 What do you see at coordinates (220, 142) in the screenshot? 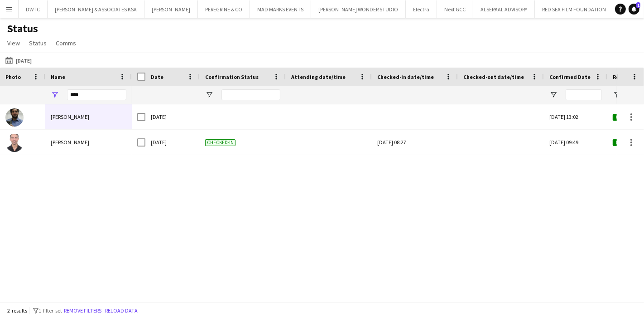
I see `span: Checked-in` at bounding box center [220, 142].